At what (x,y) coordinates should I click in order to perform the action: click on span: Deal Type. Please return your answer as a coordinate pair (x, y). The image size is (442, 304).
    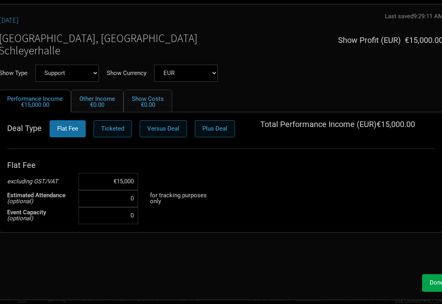
    Looking at the image, I should click on (24, 128).